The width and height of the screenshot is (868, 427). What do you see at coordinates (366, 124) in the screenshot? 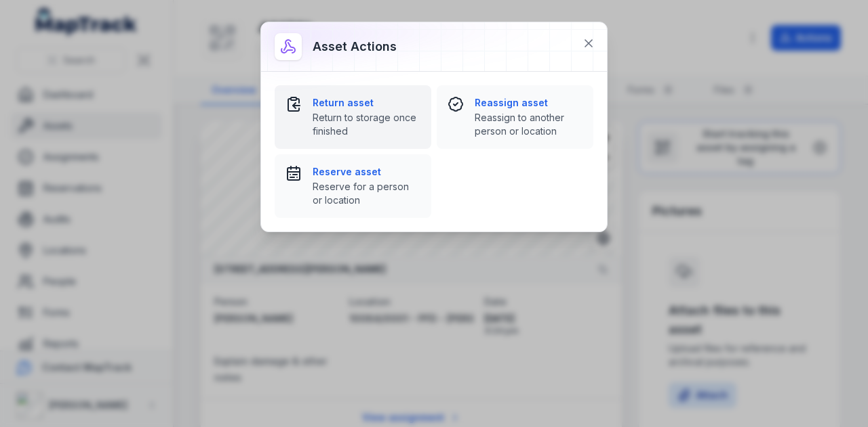
I see `span: Return to storage once finished` at bounding box center [366, 124].